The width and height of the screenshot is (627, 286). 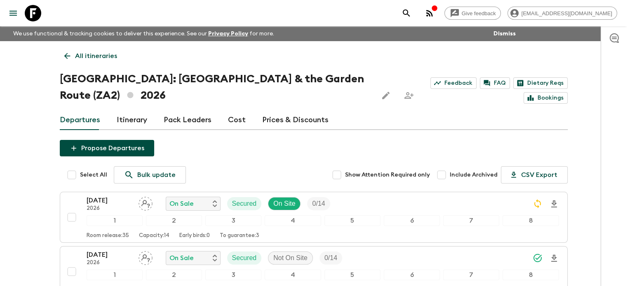 I want to click on button: search adventures, so click(x=406, y=13).